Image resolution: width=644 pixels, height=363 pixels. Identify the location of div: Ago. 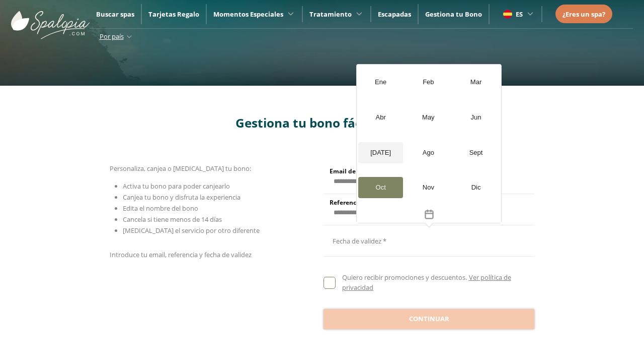
(428, 152).